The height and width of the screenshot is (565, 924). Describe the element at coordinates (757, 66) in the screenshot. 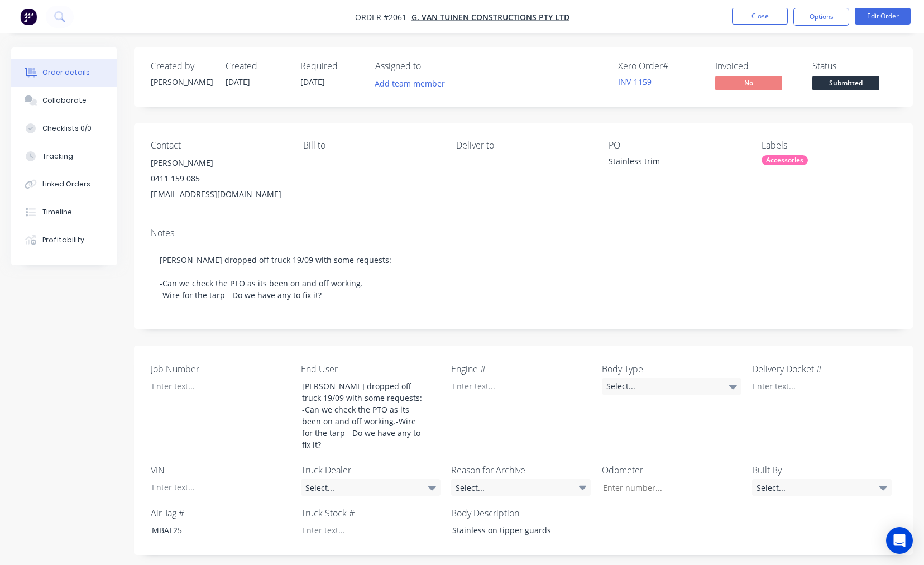

I see `div: Invoiced` at that location.